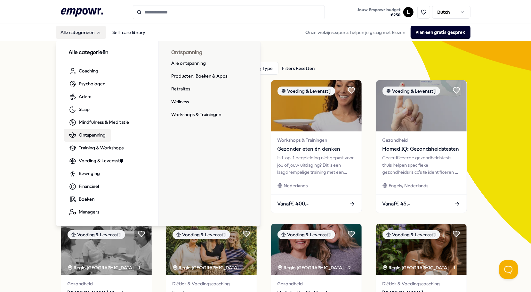  Describe the element at coordinates (99, 122) in the screenshot. I see `a: Mindfulness & Meditatie` at that location.